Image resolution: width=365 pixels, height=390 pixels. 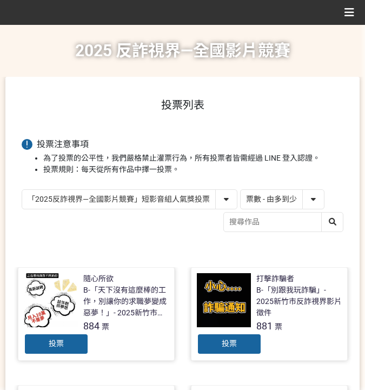 What do you see at coordinates (63, 144) in the screenshot?
I see `span: 投票注意事項` at bounding box center [63, 144].